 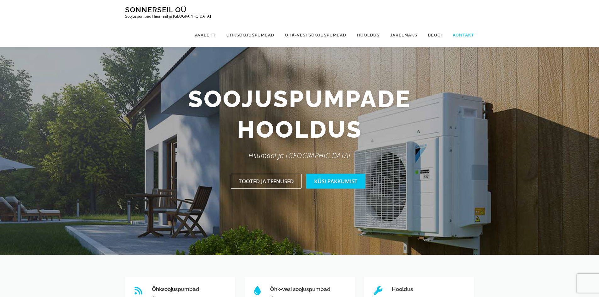 What do you see at coordinates (205, 35) in the screenshot?
I see `a: Avaleht` at bounding box center [205, 35].